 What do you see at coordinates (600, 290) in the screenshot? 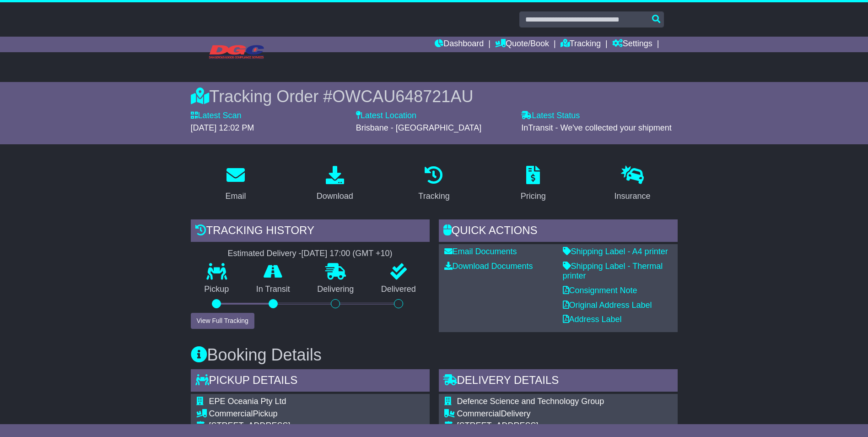
I see `a: Consignment Note` at bounding box center [600, 290].